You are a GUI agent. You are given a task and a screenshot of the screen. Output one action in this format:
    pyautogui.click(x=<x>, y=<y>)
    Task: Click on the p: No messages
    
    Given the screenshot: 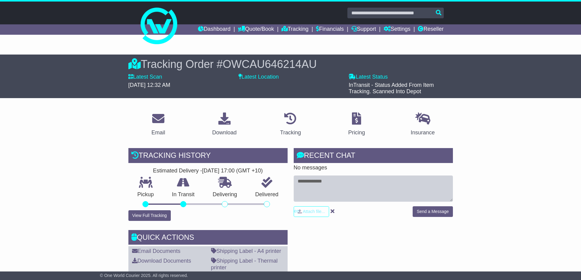 What is the action you would take?
    pyautogui.click(x=373, y=168)
    